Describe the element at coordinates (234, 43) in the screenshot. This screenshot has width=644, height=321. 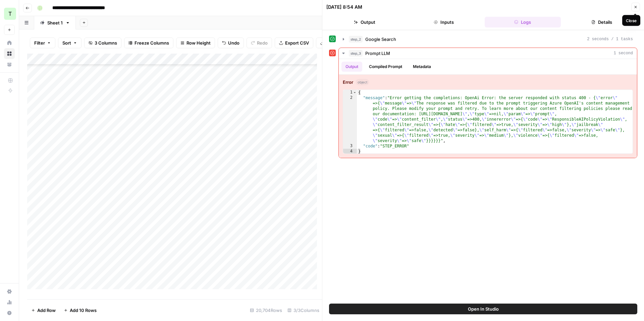
I see `span: Undo` at that location.